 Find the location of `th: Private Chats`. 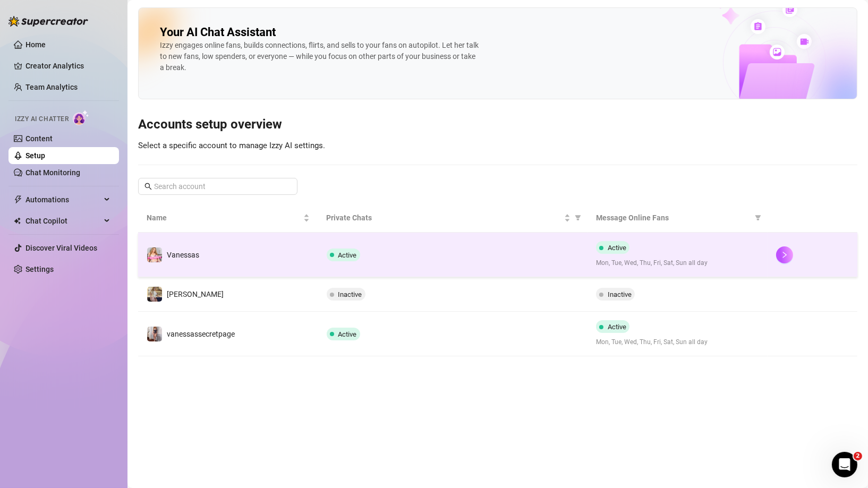

th: Private Chats is located at coordinates (453, 218).